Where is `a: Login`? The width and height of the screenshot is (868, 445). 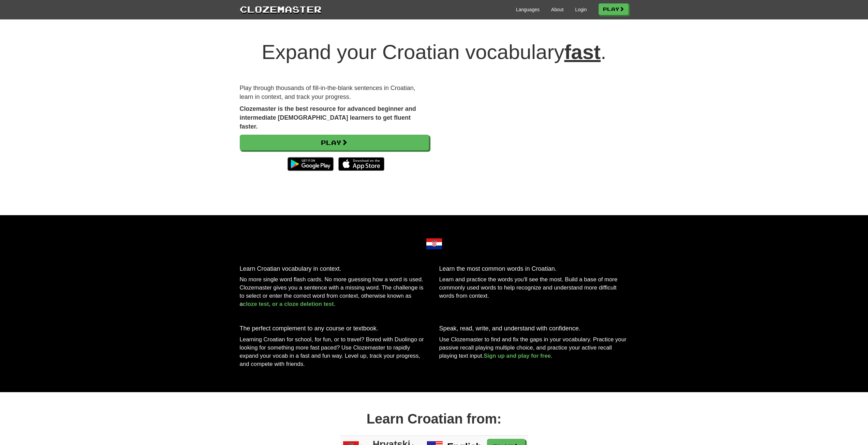
a: Login is located at coordinates (581, 9).